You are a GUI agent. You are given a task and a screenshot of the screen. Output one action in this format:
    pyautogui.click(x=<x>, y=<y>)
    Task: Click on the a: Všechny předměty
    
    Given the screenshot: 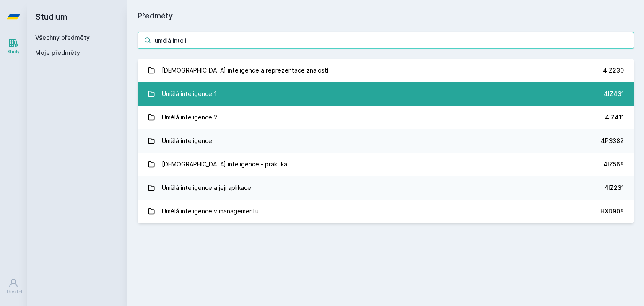 What is the action you would take?
    pyautogui.click(x=62, y=38)
    